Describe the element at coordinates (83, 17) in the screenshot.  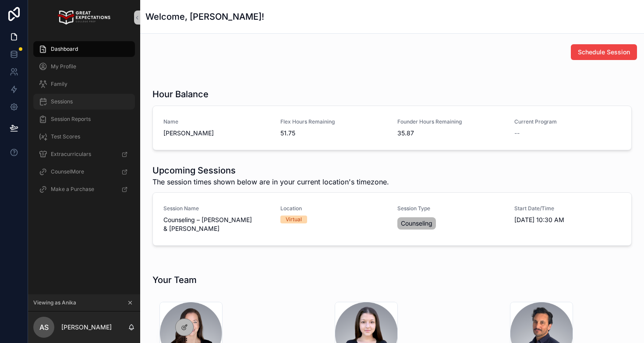
I see `img: App logo` at that location.